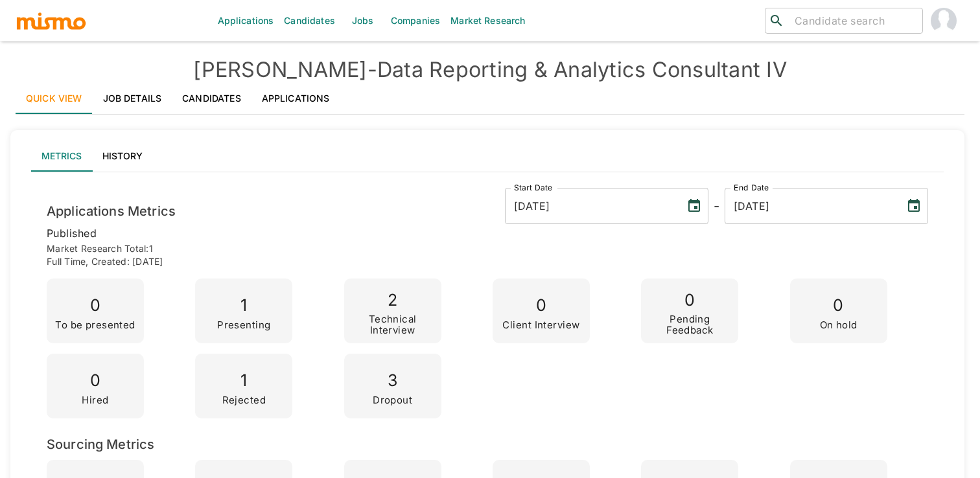  What do you see at coordinates (94, 401) in the screenshot?
I see `p: Hired` at bounding box center [94, 401].